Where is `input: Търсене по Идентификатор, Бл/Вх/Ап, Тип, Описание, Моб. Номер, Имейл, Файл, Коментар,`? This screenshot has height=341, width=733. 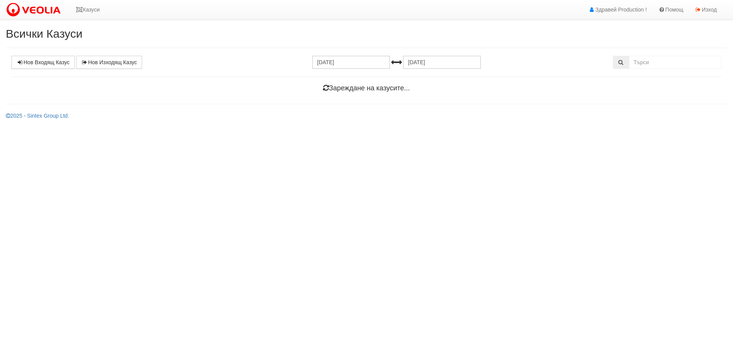 input: Търсене по Идентификатор, Бл/Вх/Ап, Тип, Описание, Моб. Номер, Имейл, Файл, Коментар, is located at coordinates (675, 62).